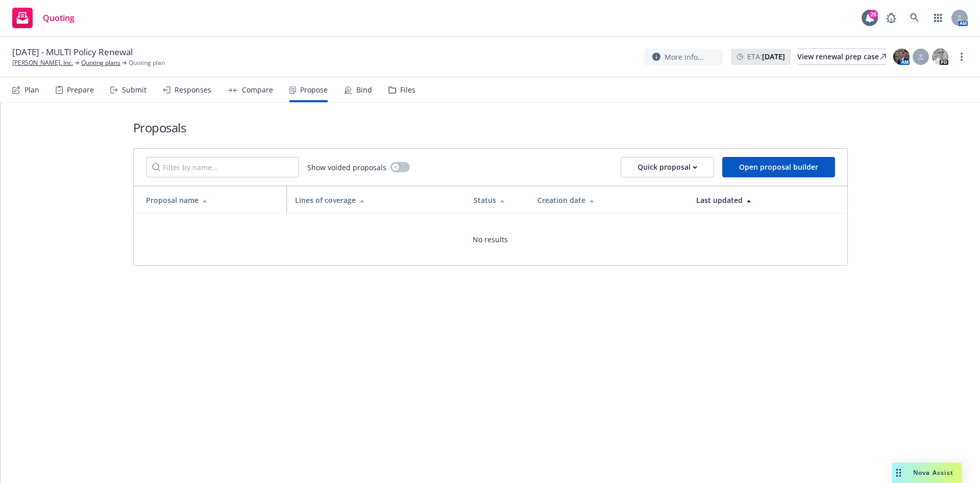 The height and width of the screenshot is (483, 980). Describe the element at coordinates (43, 18) in the screenshot. I see `a: Quoting` at that location.